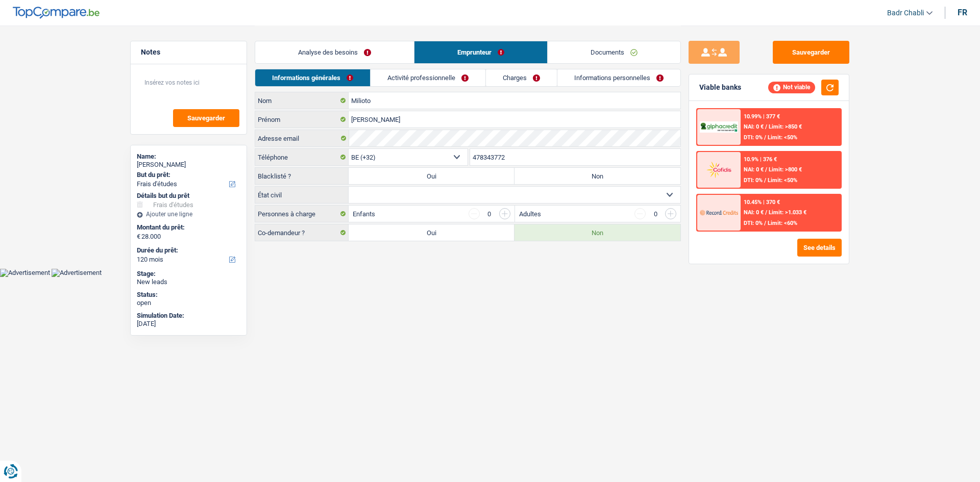 The image size is (980, 482). I want to click on div: 10.99% | 377 €, so click(762, 117).